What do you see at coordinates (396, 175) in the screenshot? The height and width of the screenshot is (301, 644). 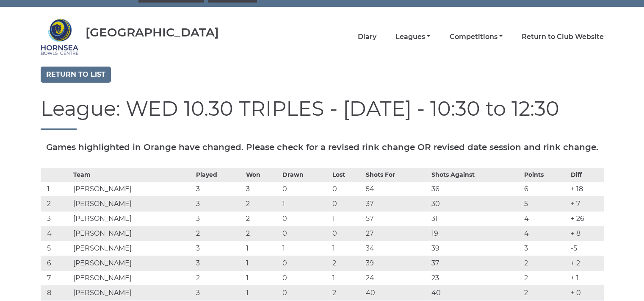 I see `th: Shots For` at bounding box center [396, 175].